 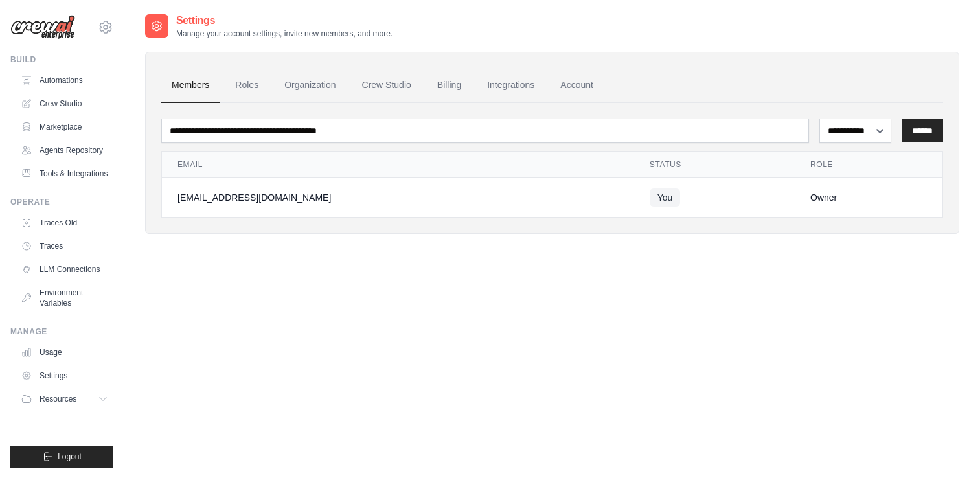 What do you see at coordinates (511, 86) in the screenshot?
I see `a: Integrations` at bounding box center [511, 86].